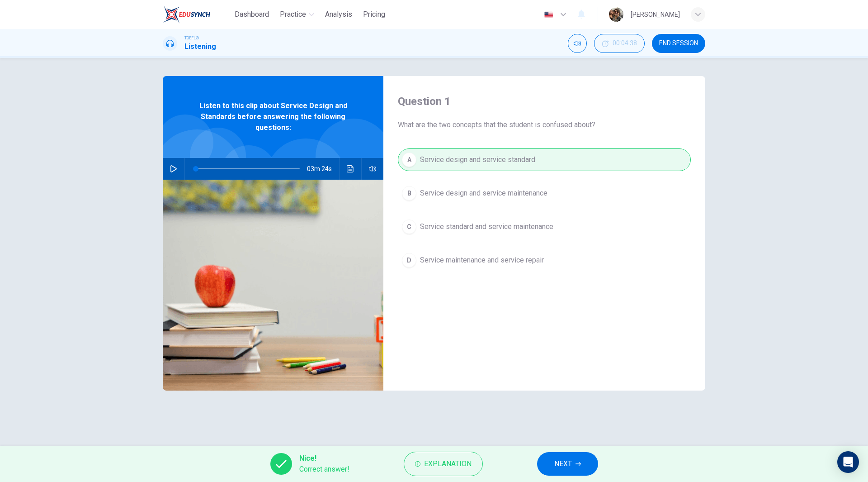  What do you see at coordinates (323, 169) in the screenshot?
I see `span: 03m 24s` at bounding box center [323, 169].